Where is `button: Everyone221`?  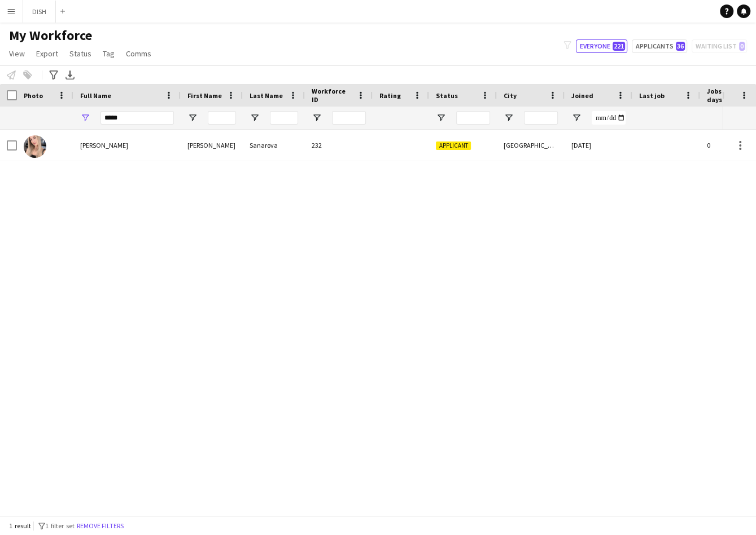 button: Everyone221 is located at coordinates (601, 46).